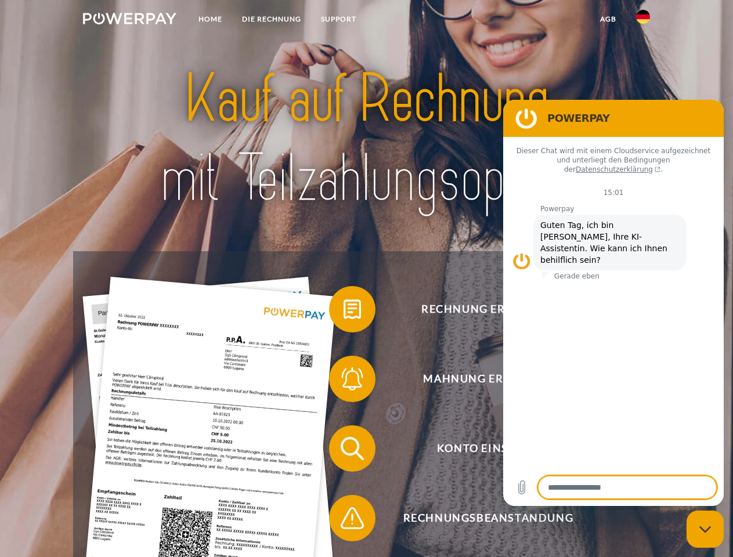 Image resolution: width=733 pixels, height=557 pixels. Describe the element at coordinates (210, 19) in the screenshot. I see `a: Home` at that location.